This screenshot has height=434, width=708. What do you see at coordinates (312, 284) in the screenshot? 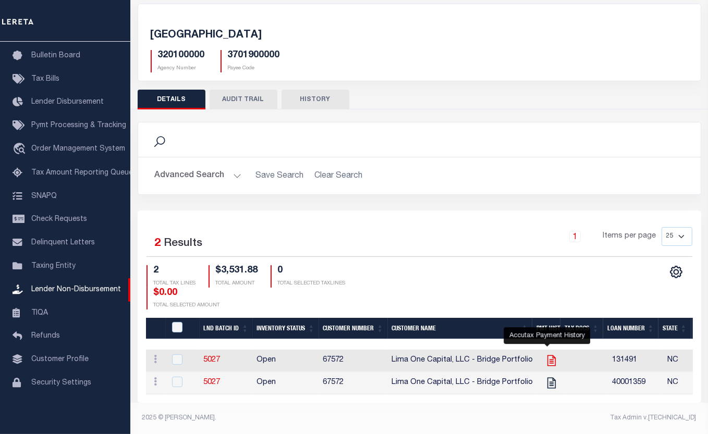
I see `p: TOTAL SELECTED TAXLINES` at bounding box center [312, 284].